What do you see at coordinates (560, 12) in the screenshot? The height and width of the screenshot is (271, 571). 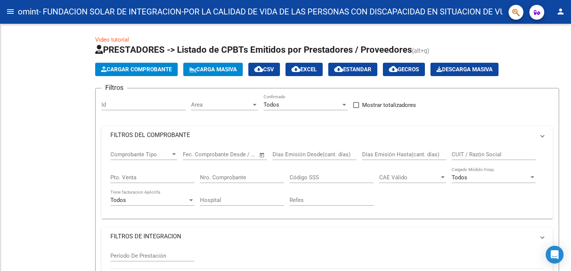 I see `mat-icon: person` at bounding box center [560, 12].